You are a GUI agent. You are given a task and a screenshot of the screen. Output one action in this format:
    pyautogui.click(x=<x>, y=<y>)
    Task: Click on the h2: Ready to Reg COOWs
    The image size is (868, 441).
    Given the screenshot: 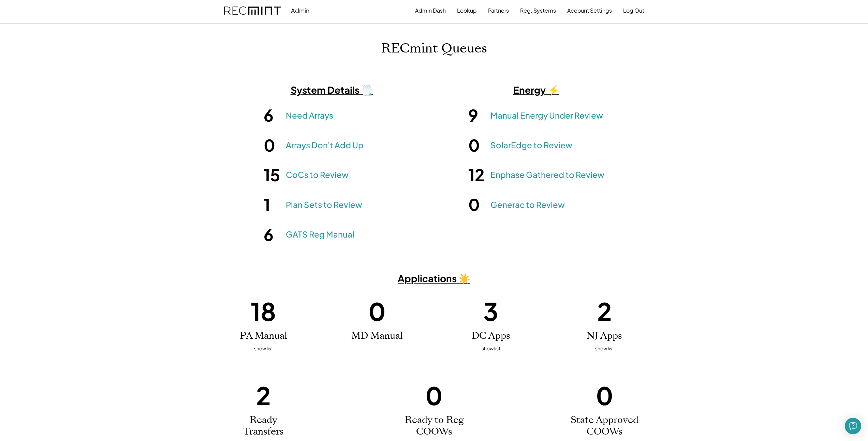 What is the action you would take?
    pyautogui.click(x=434, y=426)
    